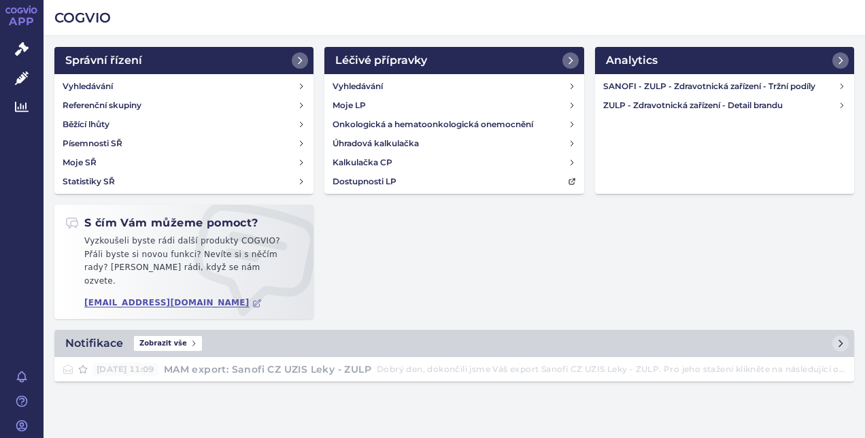 The height and width of the screenshot is (438, 865). Describe the element at coordinates (724, 61) in the screenshot. I see `a: Analytics` at that location.